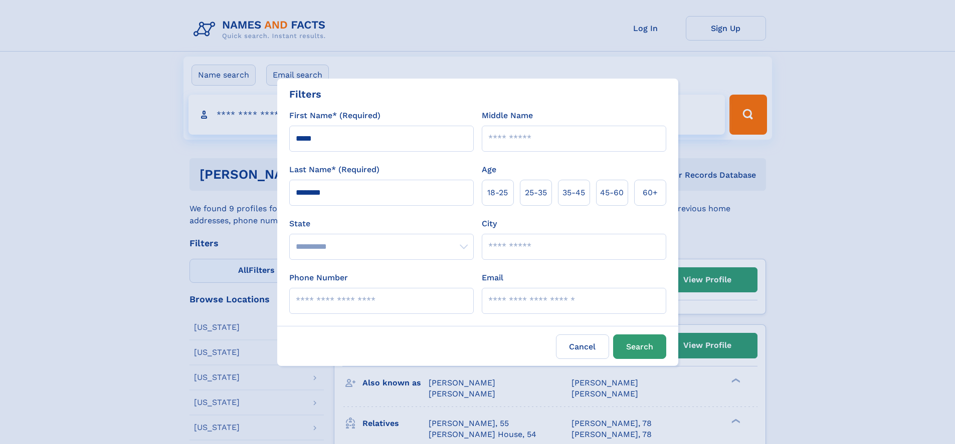  I want to click on label: Email, so click(492, 278).